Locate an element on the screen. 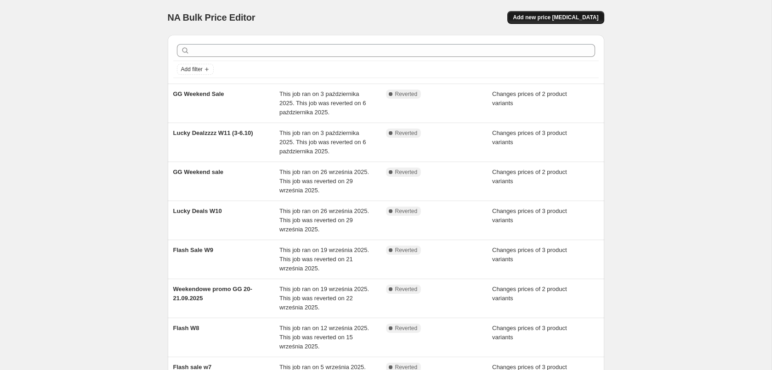 Image resolution: width=772 pixels, height=370 pixels. button: Add filter is located at coordinates (195, 69).